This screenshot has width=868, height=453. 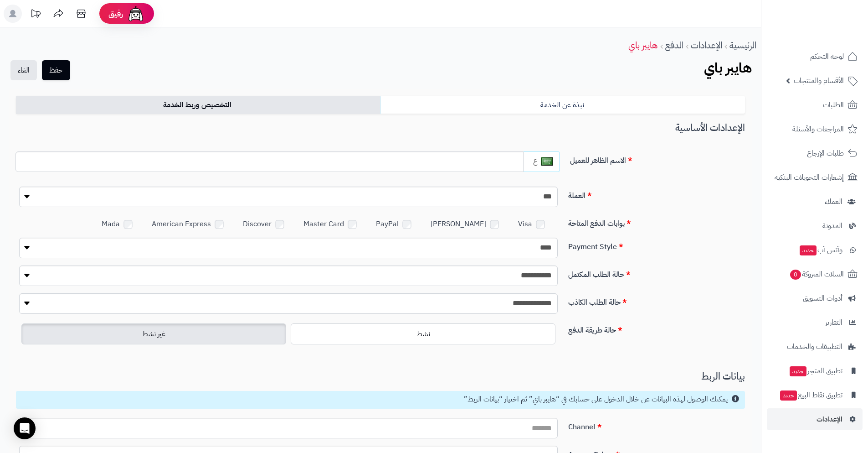 I want to click on input: PayPal, so click(x=407, y=224).